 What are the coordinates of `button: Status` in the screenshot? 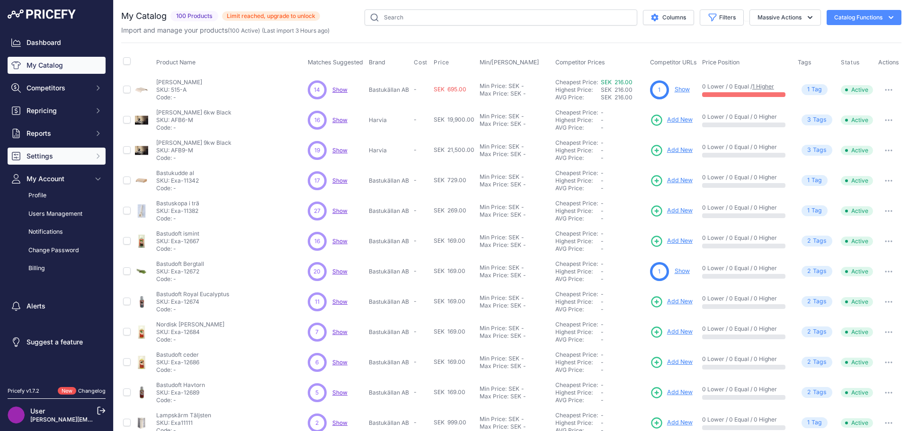 It's located at (851, 62).